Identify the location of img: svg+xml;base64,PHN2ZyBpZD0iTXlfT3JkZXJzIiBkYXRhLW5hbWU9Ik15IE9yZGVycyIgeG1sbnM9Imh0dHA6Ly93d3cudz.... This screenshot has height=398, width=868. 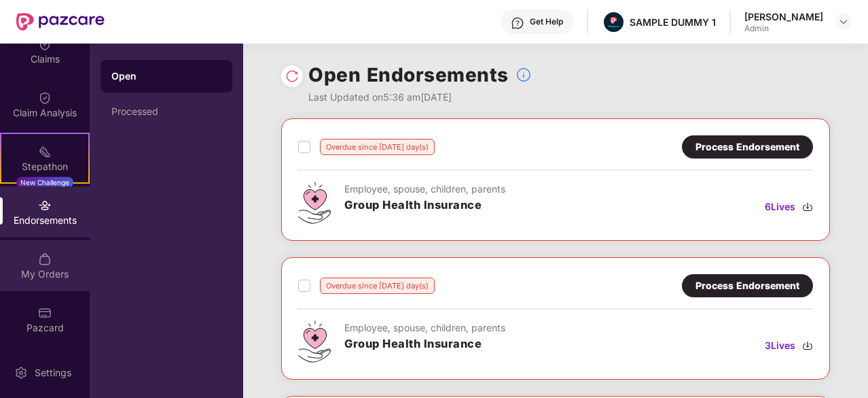
(45, 259).